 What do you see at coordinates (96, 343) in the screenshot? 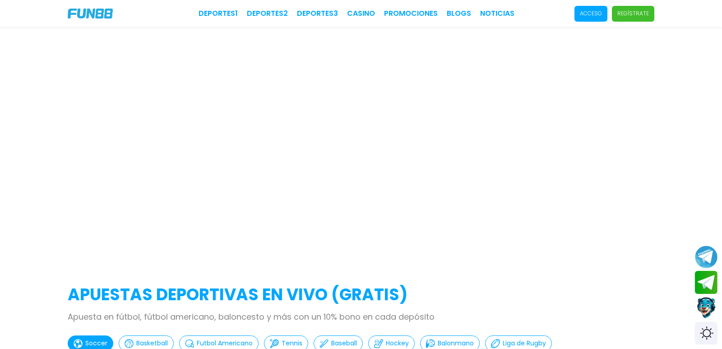
I see `p: Soccer` at bounding box center [96, 343].